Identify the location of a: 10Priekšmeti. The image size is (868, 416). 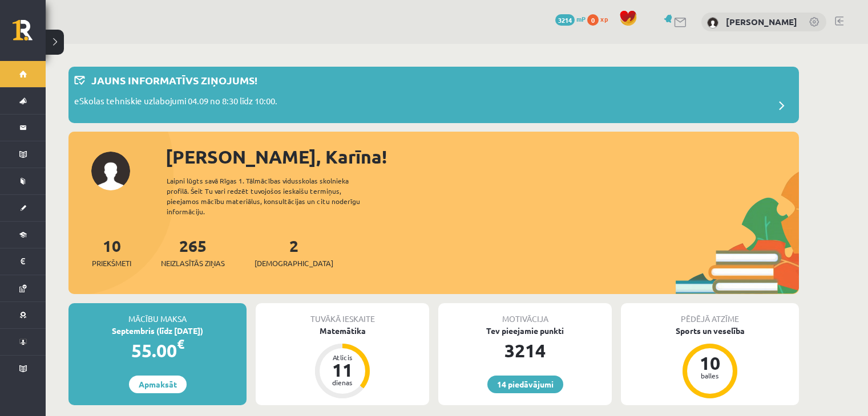
(111, 252).